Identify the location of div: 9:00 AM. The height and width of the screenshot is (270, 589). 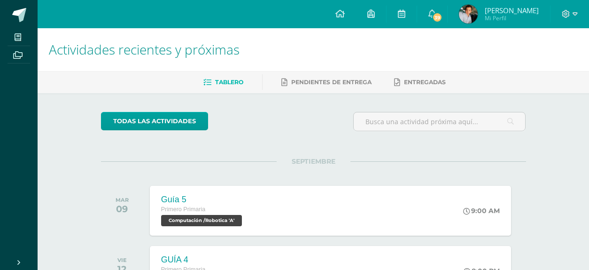
(482, 210).